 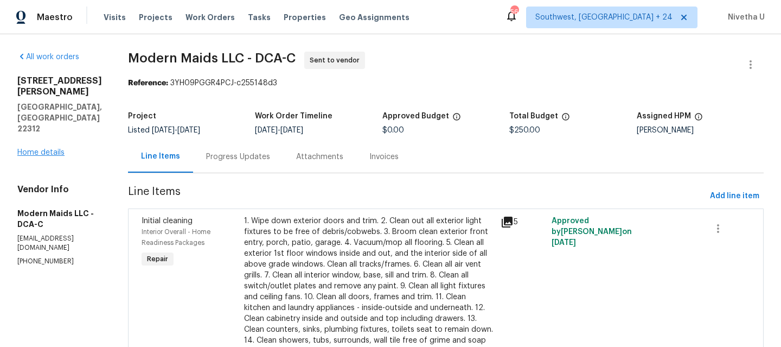 I want to click on div: 3YH09PGGR4PCJ-c255148d3, so click(x=446, y=83).